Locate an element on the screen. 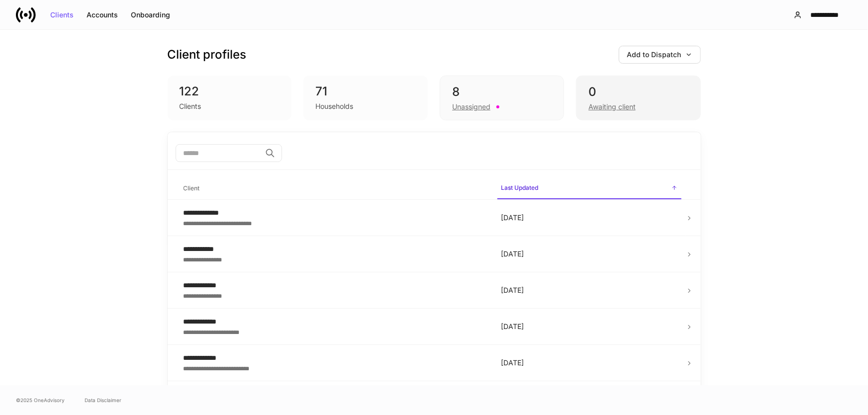 The width and height of the screenshot is (868, 415). div: 71 is located at coordinates (366, 91).